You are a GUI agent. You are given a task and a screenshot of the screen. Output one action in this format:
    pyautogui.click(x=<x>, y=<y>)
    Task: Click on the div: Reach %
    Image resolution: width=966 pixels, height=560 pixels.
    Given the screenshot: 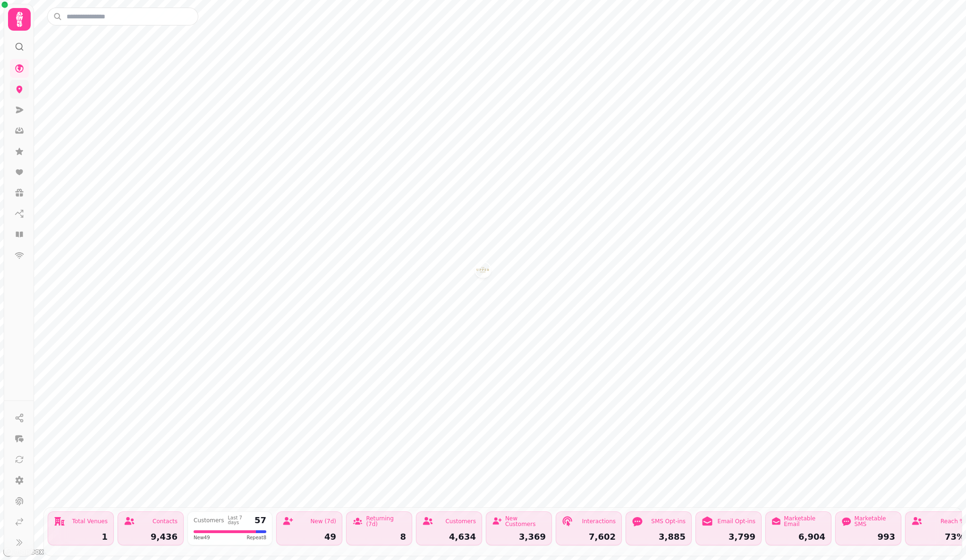 What is the action you would take?
    pyautogui.click(x=953, y=521)
    